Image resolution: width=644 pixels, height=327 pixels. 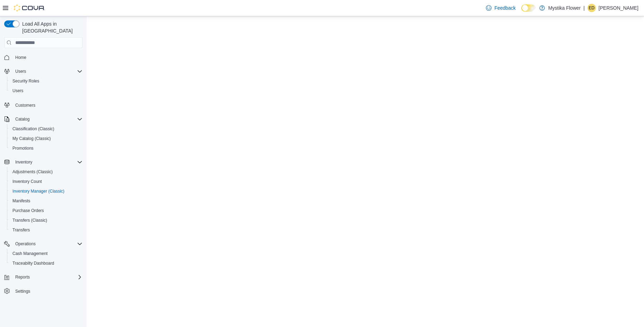 I want to click on button: Settings, so click(x=44, y=291).